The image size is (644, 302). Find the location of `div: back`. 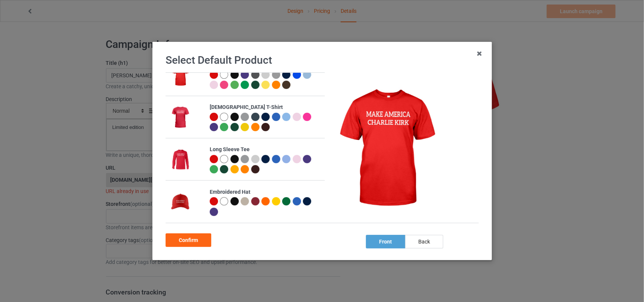

div: back is located at coordinates (424, 241).